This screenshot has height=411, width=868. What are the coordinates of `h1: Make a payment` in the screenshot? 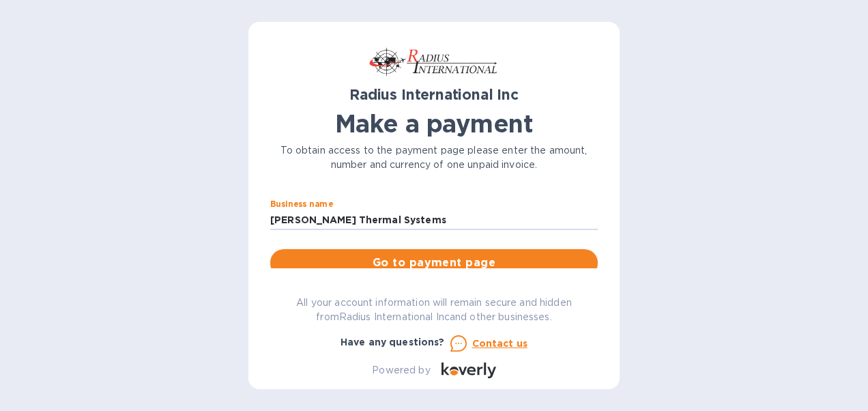 It's located at (434, 124).